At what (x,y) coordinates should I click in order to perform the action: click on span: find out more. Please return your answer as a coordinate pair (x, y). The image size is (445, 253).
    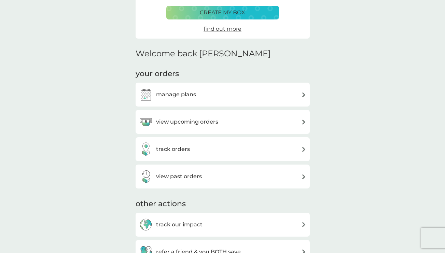
    Looking at the image, I should click on (222, 29).